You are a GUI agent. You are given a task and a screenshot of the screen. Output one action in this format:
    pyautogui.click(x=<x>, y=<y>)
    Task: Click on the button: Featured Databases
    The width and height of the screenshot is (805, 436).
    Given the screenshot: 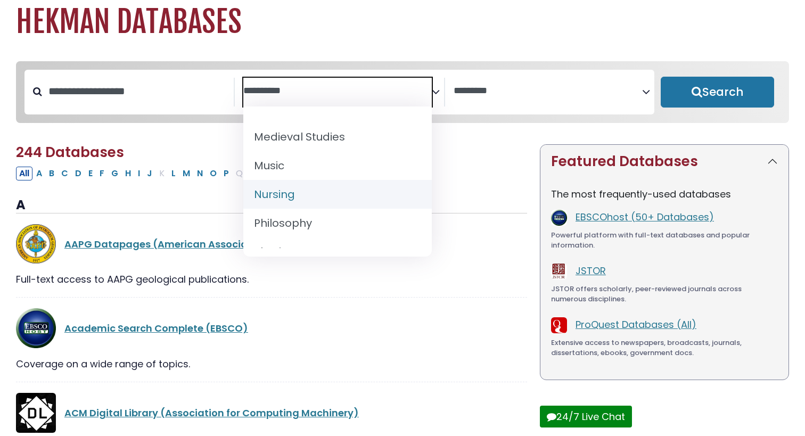 What is the action you would take?
    pyautogui.click(x=664, y=161)
    